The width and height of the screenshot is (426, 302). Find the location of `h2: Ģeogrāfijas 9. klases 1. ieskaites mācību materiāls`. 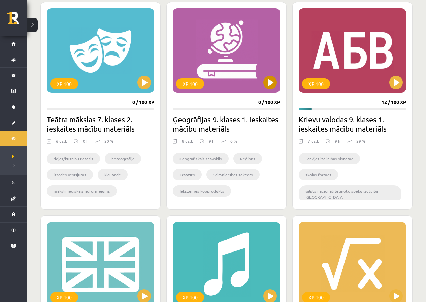

h2: Ģeogrāfijas 9. klases 1. ieskaites mācību materiāls is located at coordinates (226, 124).